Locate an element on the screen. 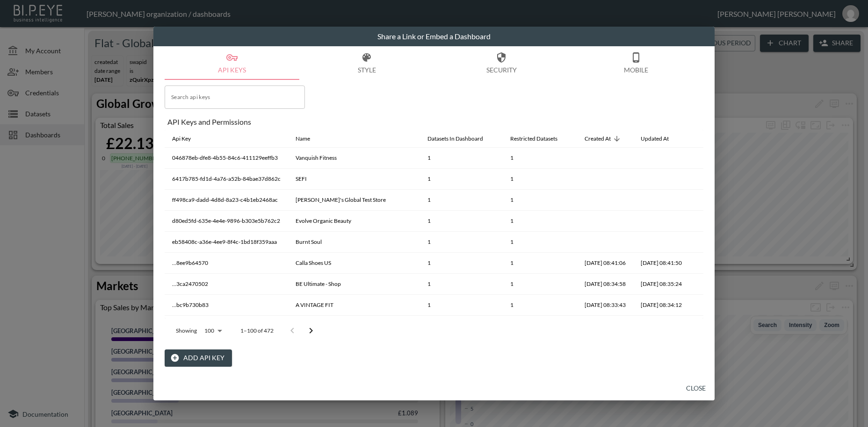  th: 6417b785-fd1d-4a76-a52b-84bae37d862c is located at coordinates (226, 179).